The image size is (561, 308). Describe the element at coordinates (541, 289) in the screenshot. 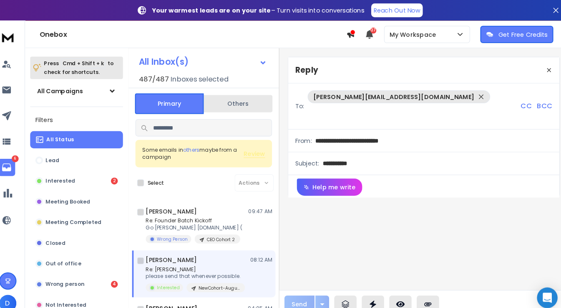

I see `div: Open Intercom Messenger` at that location.